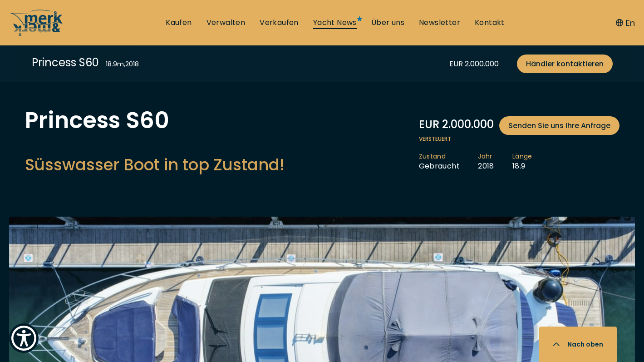  Describe the element at coordinates (65, 62) in the screenshot. I see `div: Princess S60` at that location.